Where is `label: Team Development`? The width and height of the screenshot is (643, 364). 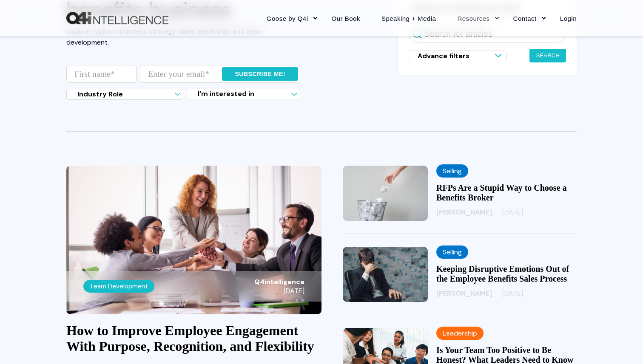 label: Team Development is located at coordinates (119, 286).